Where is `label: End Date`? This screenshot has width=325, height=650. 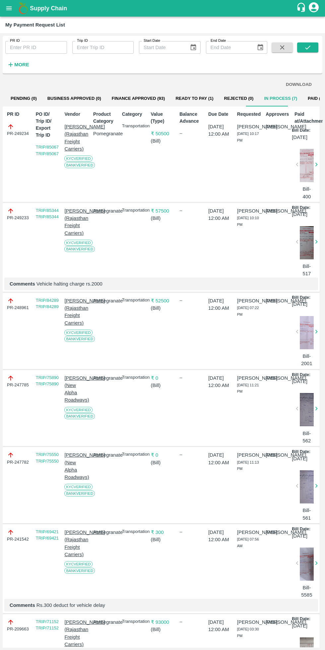 label: End Date is located at coordinates (218, 41).